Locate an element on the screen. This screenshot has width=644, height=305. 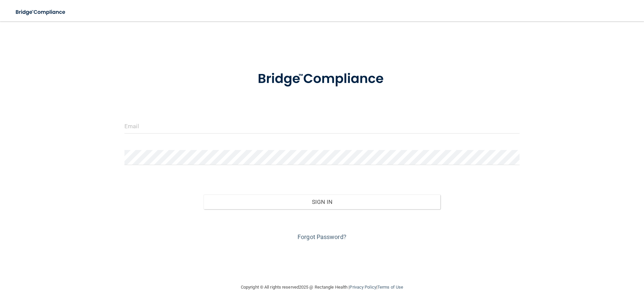
button: Sign In is located at coordinates (322, 202).